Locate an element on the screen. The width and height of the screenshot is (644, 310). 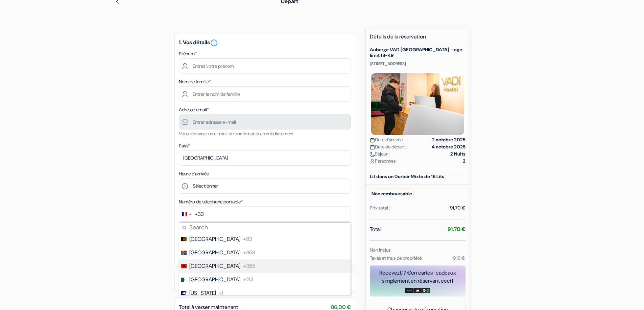
img: adidas-card.png is located at coordinates (417, 291).